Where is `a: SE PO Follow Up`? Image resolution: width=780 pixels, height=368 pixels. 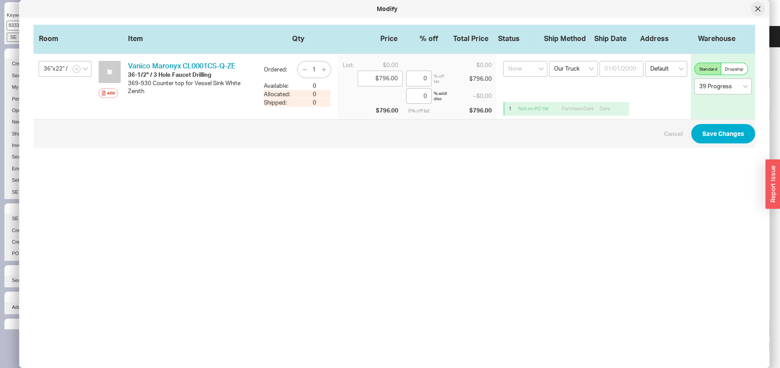
a: SE PO Follow Up is located at coordinates (44, 218).